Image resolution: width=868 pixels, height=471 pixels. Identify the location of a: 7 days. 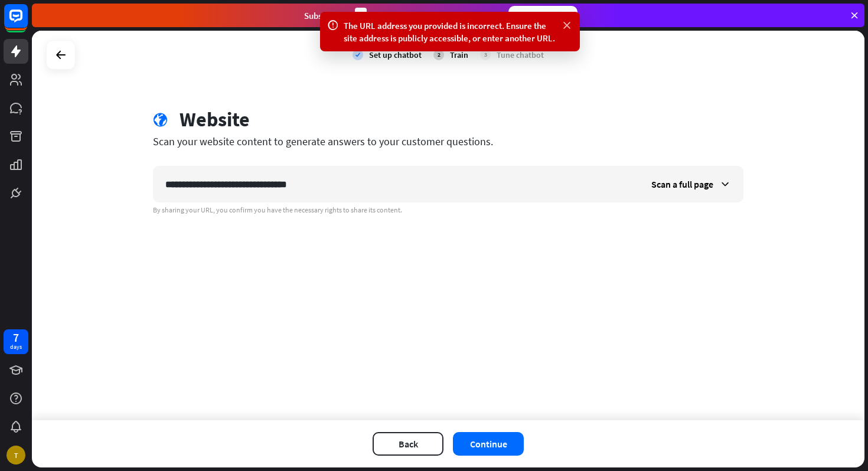
(16, 341).